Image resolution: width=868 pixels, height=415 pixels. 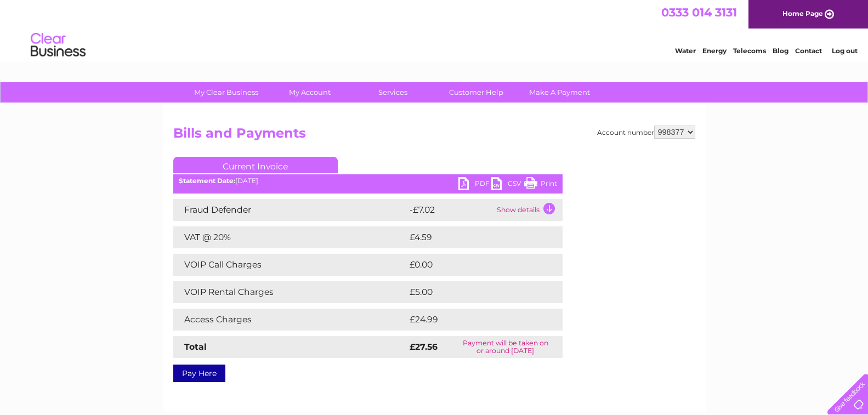 I want to click on td: £4.59, so click(x=472, y=238).